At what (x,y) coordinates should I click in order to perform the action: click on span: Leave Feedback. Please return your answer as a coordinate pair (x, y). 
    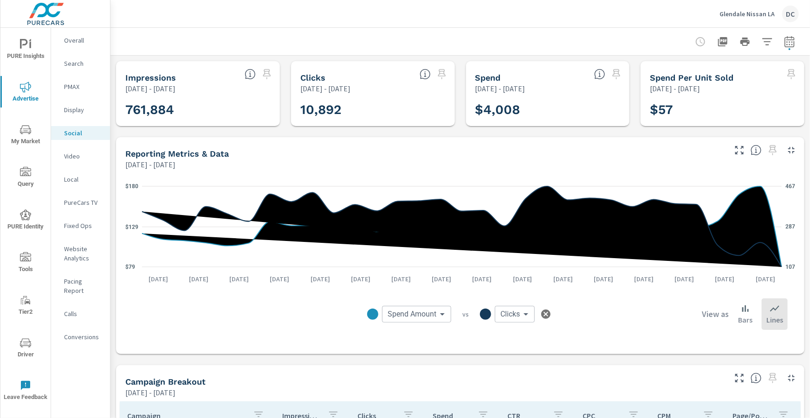
    Looking at the image, I should click on (26, 392).